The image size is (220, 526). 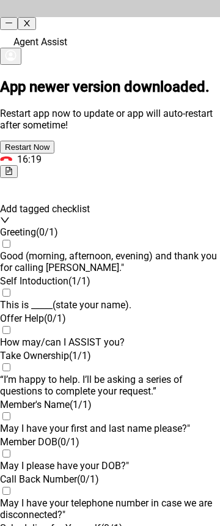 I want to click on button: close, so click(x=26, y=23).